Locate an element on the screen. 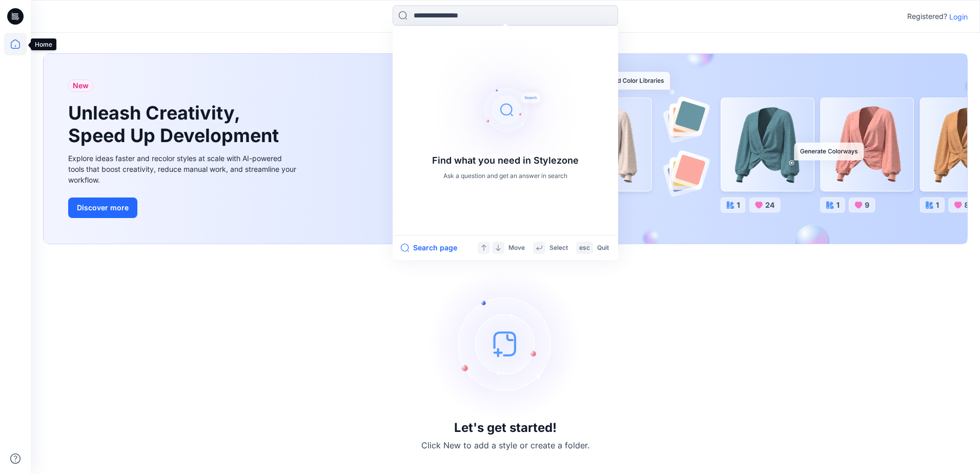  h3: Let's get started! is located at coordinates (506, 427).